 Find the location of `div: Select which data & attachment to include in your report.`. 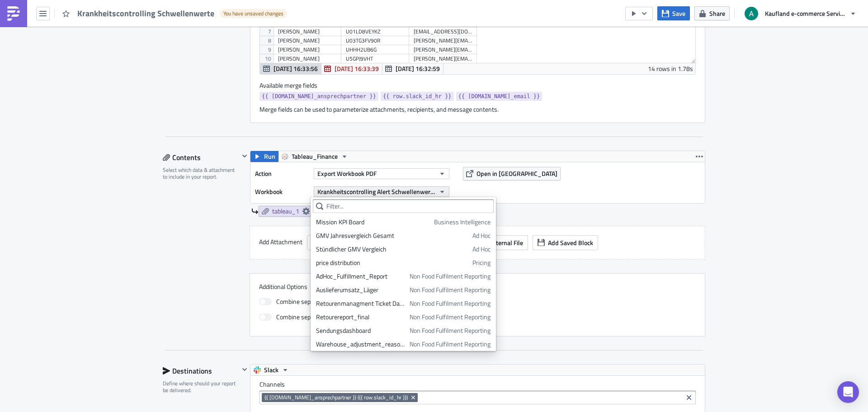

div: Select which data & attachment to include in your report. is located at coordinates (201, 173).